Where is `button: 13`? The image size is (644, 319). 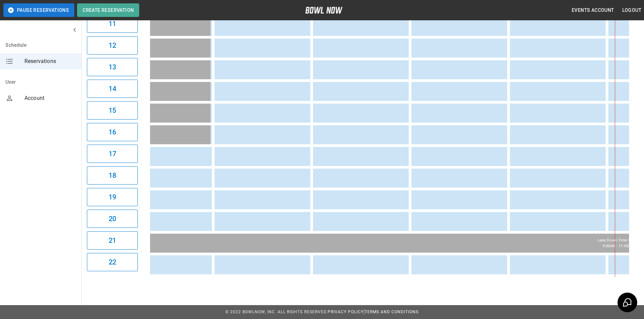 button: 13 is located at coordinates (112, 67).